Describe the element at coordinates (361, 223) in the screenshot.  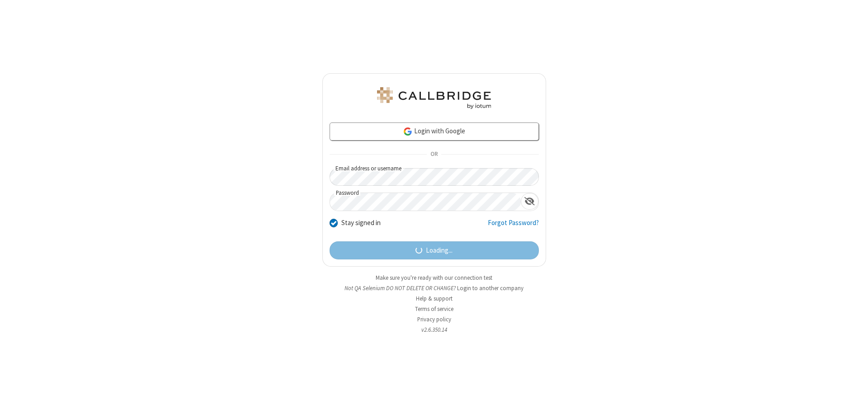
I see `label: Stay signed in` at that location.